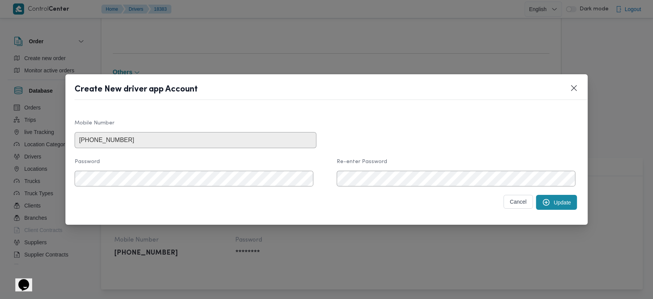 The image size is (653, 299). Describe the element at coordinates (457, 164) in the screenshot. I see `label: Re-enter Password` at that location.